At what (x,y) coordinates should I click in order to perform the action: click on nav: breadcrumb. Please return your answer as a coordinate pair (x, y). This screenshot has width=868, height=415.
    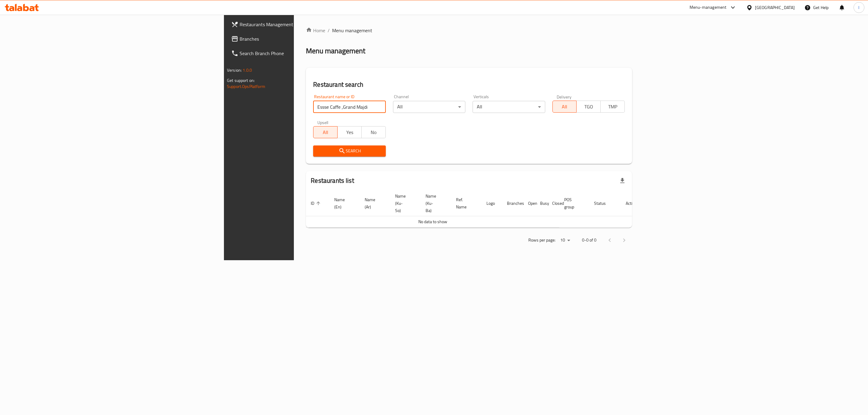
    Looking at the image, I should click on (469, 30).